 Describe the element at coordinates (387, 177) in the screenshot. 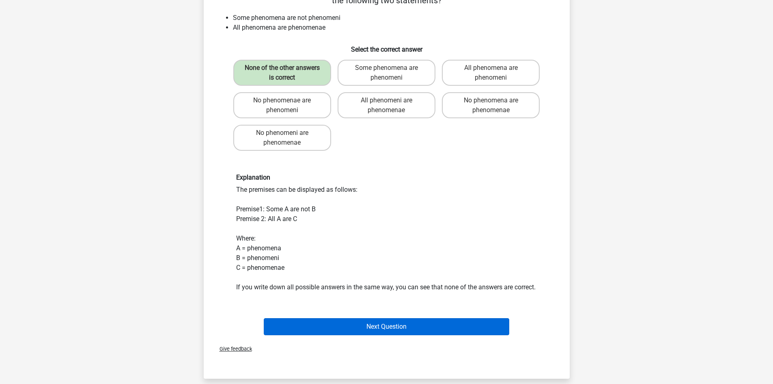

I see `h6: Explanation` at that location.